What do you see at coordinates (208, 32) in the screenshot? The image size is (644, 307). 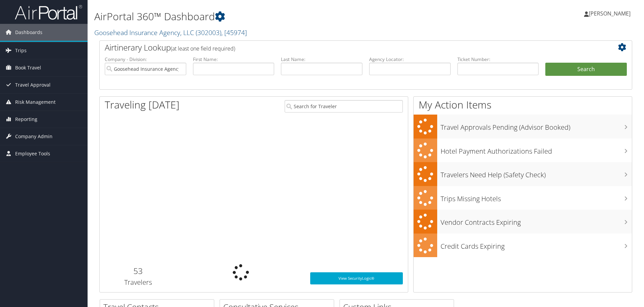 I see `span: ( 302003 )` at bounding box center [208, 32].